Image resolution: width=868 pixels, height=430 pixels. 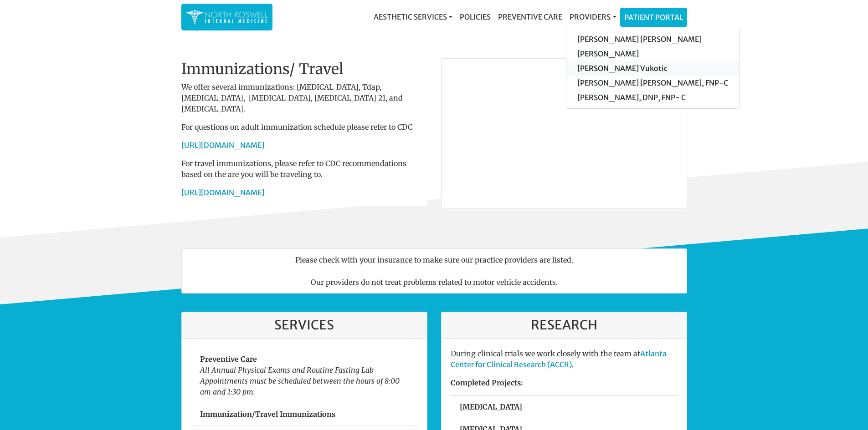 What do you see at coordinates (530, 17) in the screenshot?
I see `a: Preventive Care` at bounding box center [530, 17].